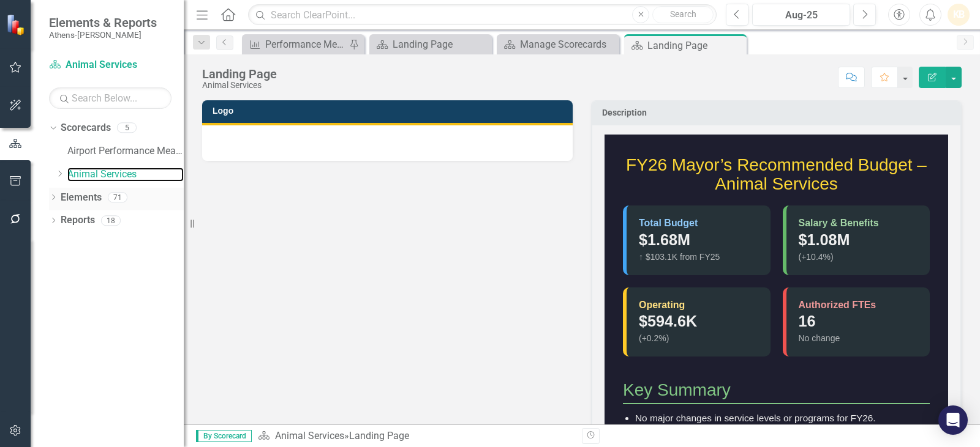  Describe the element at coordinates (683, 14) in the screenshot. I see `span: Search` at that location.